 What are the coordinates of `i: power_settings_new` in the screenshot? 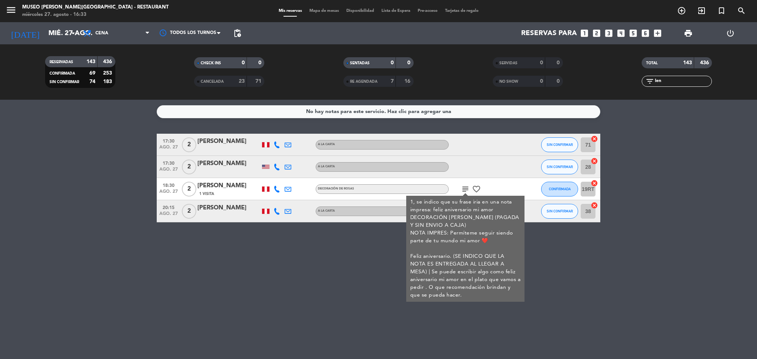 It's located at (731, 33).